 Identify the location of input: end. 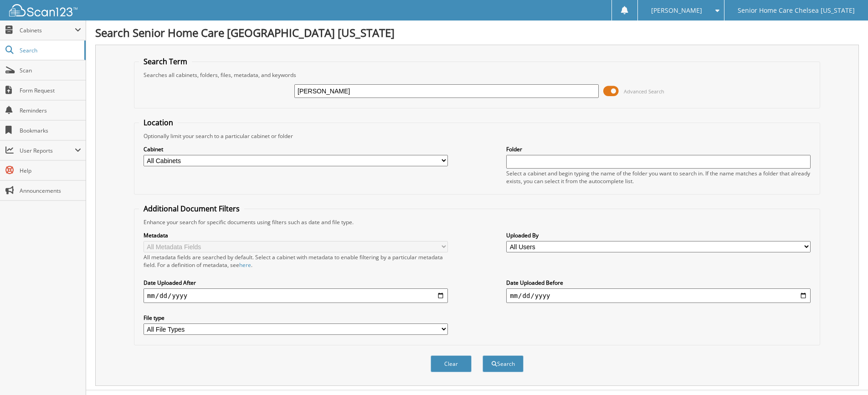
(659, 295).